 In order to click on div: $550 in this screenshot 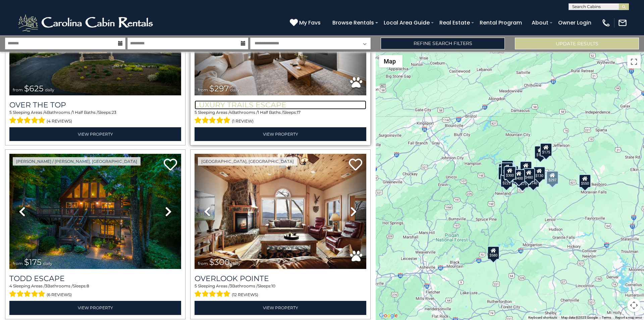, I will do `click(585, 180)`.